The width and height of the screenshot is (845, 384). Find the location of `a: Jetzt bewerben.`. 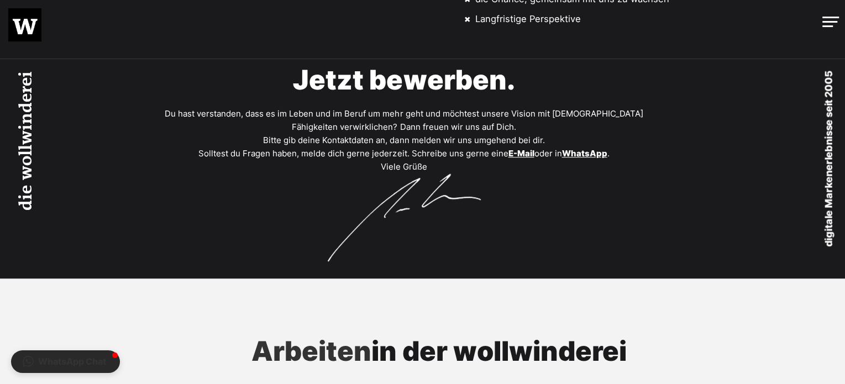

a: Jetzt bewerben. is located at coordinates (403, 80).